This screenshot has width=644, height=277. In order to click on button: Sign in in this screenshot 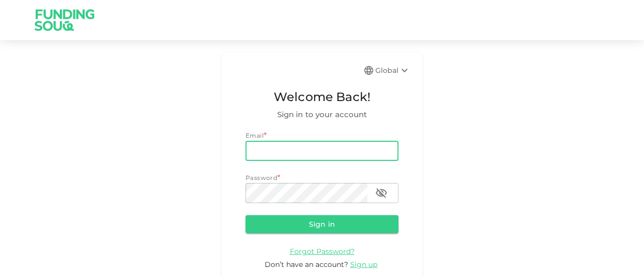, I will do `click(322, 224)`.